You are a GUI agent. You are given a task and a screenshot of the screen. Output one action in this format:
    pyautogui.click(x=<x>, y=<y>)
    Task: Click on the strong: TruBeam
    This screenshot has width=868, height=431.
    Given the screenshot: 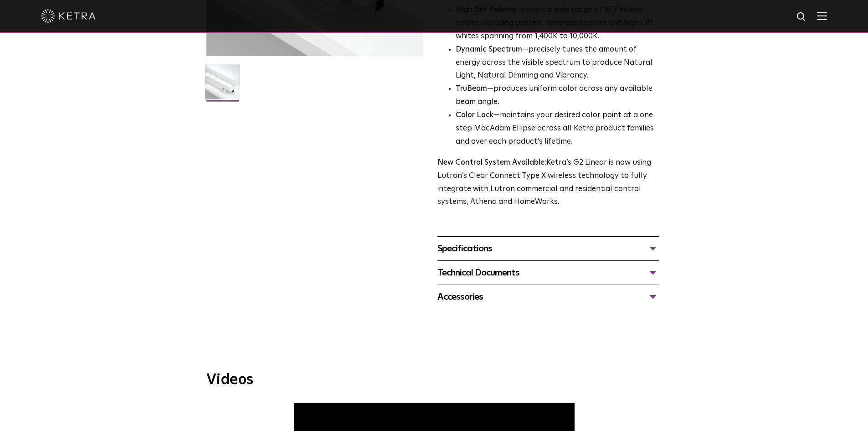 What is the action you would take?
    pyautogui.click(x=471, y=88)
    